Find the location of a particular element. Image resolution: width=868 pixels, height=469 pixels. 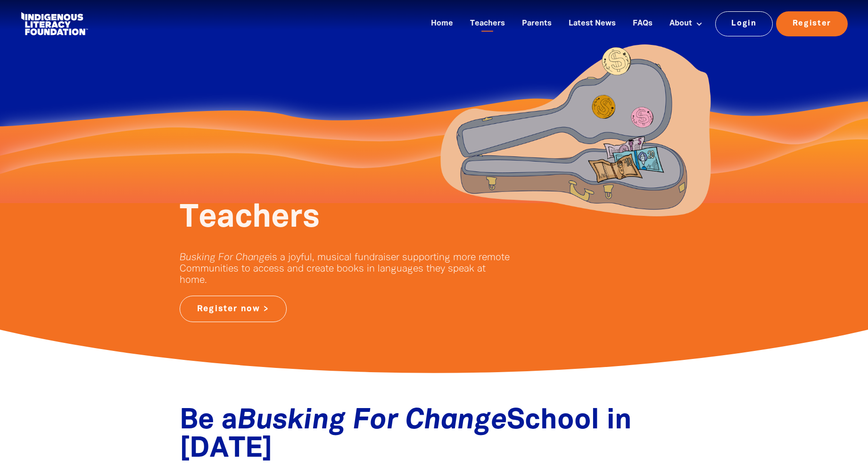

a: Latest News is located at coordinates (592, 24).